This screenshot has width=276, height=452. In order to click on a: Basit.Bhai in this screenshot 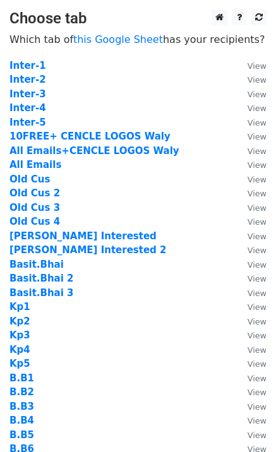, I will do `click(37, 264)`.